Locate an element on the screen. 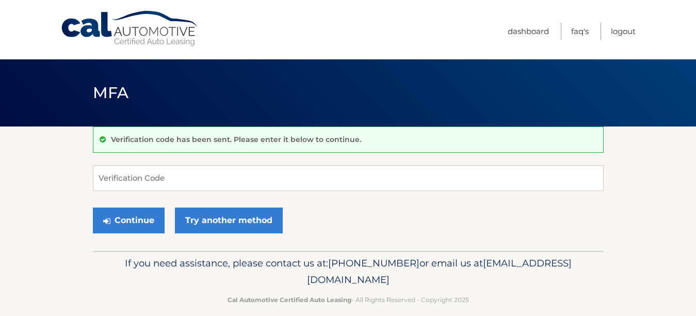 This screenshot has width=696, height=316. strong: Cal Automotive Certified Auto Leasing is located at coordinates (289, 299).